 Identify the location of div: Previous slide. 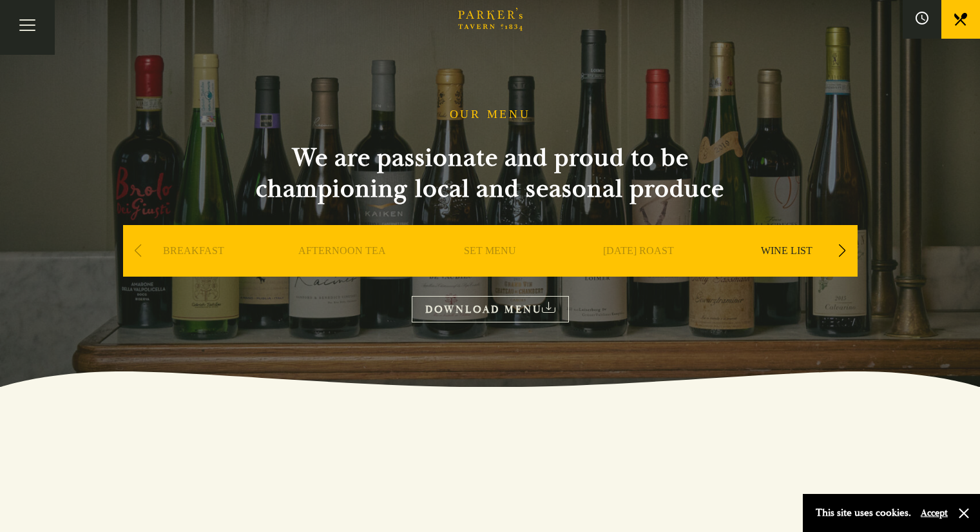
(138, 251).